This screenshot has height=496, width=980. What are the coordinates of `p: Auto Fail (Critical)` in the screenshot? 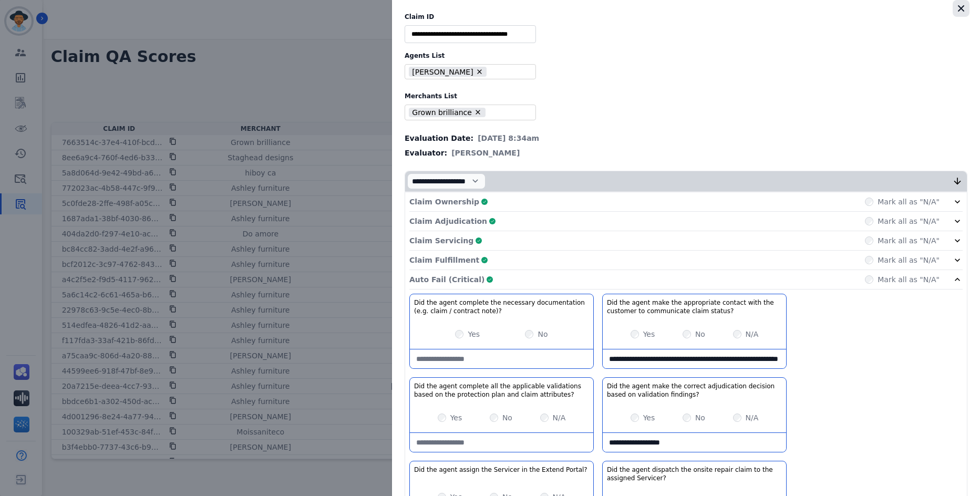 It's located at (447, 279).